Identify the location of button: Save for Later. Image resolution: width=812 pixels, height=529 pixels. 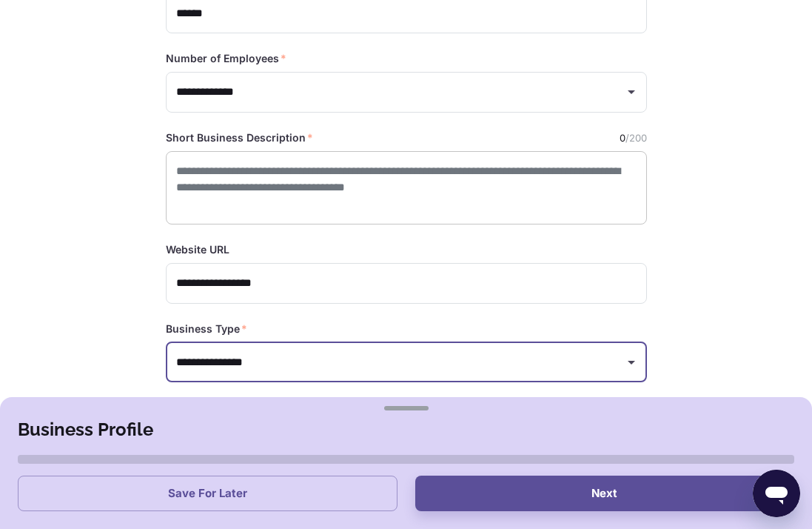
(208, 493).